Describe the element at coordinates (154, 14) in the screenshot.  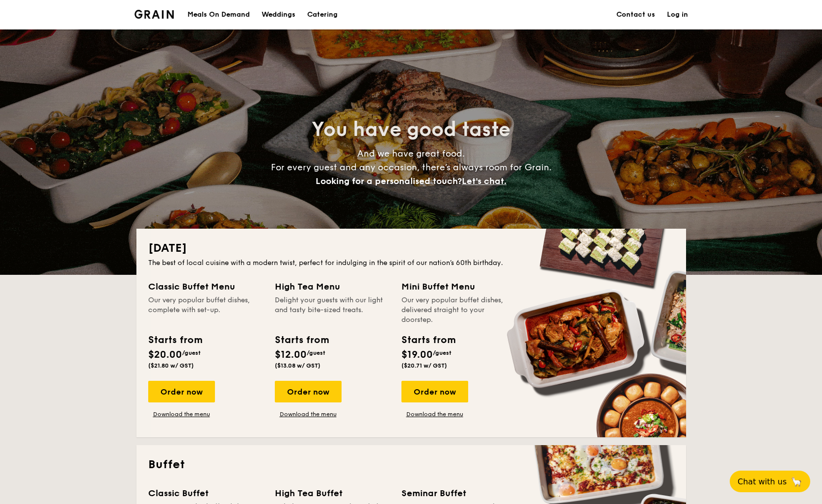
I see `a: Logotype` at that location.